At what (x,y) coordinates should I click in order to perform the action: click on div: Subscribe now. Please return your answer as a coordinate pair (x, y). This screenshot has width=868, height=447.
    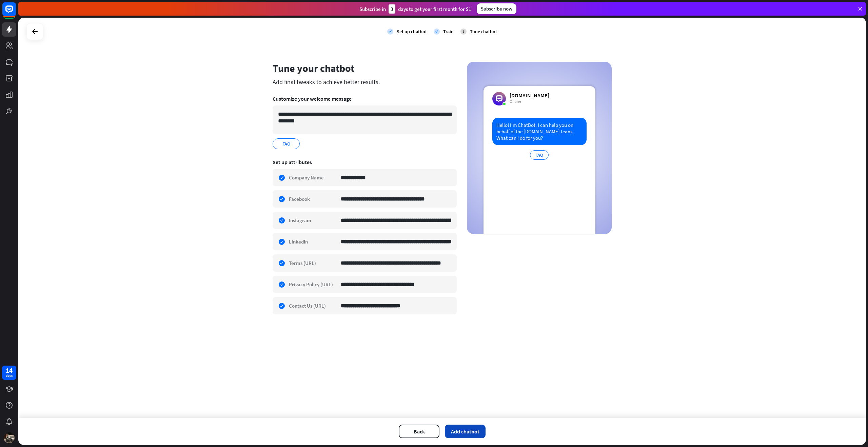
    Looking at the image, I should click on (496, 9).